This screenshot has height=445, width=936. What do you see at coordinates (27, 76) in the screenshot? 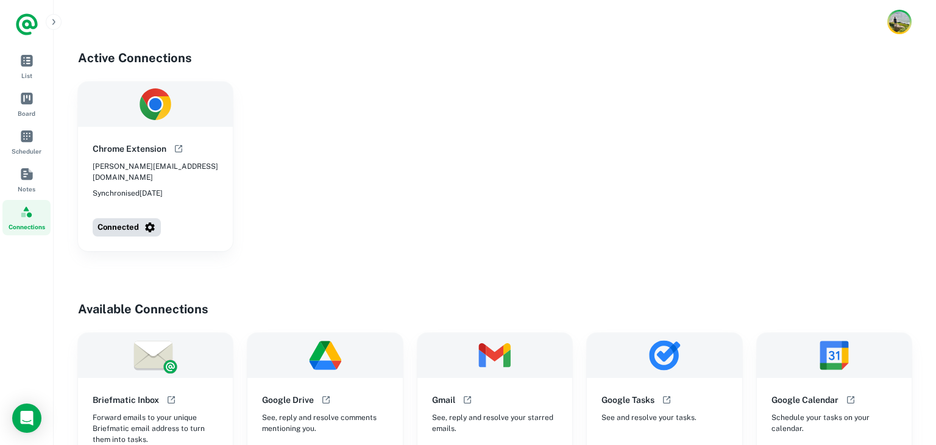
I see `span: List` at bounding box center [27, 76].